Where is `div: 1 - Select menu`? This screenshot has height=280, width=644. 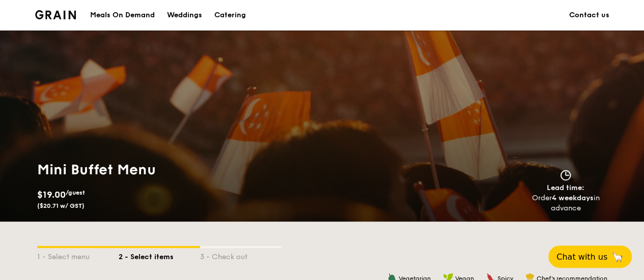
div: 1 - Select menu is located at coordinates (78, 255).